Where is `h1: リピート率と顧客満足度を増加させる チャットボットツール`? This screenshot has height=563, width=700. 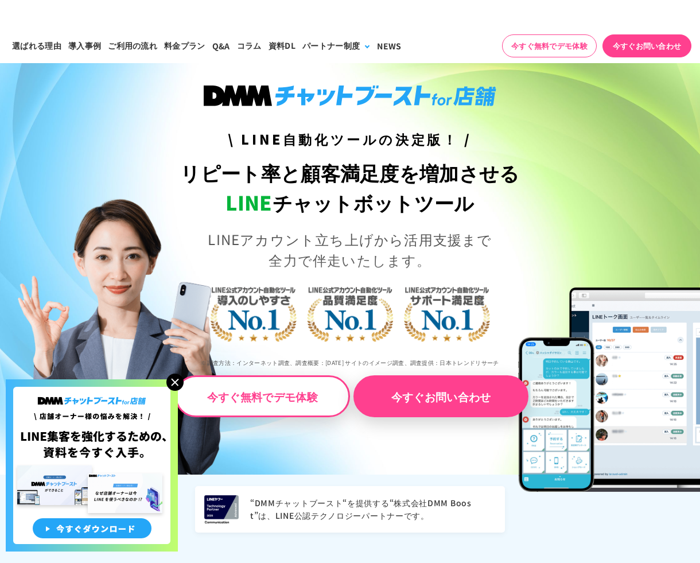 h1: リピート率と顧客満足度を増加させる チャットボットツール is located at coordinates (350, 188).